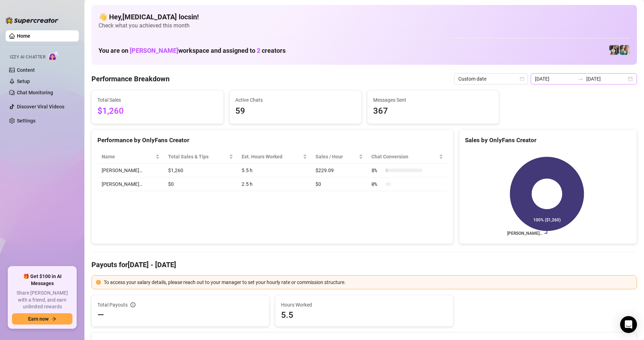 Image resolution: width=644 pixels, height=340 pixels. I want to click on span: calendar, so click(522, 79).